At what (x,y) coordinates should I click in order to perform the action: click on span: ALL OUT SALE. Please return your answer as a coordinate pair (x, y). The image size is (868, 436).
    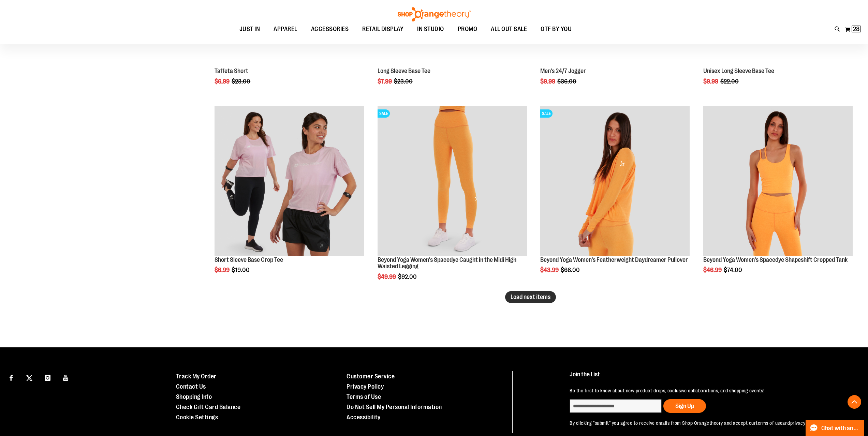
    Looking at the image, I should click on (509, 29).